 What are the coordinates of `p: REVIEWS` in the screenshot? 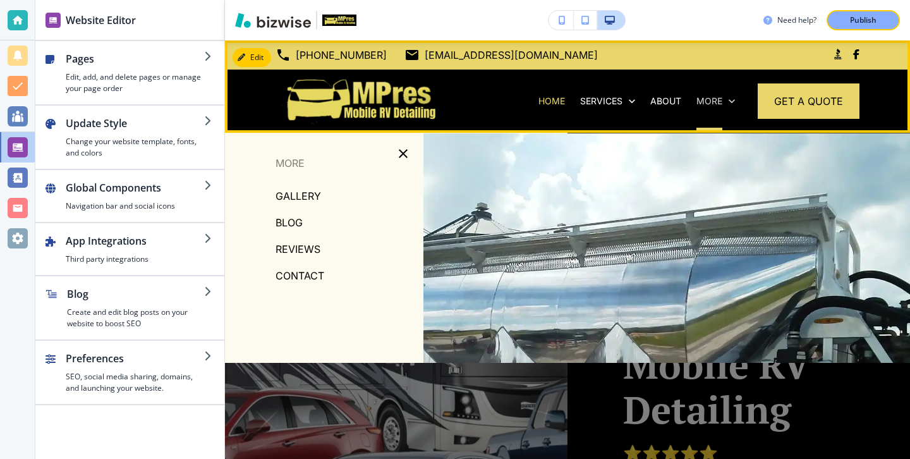 It's located at (298, 249).